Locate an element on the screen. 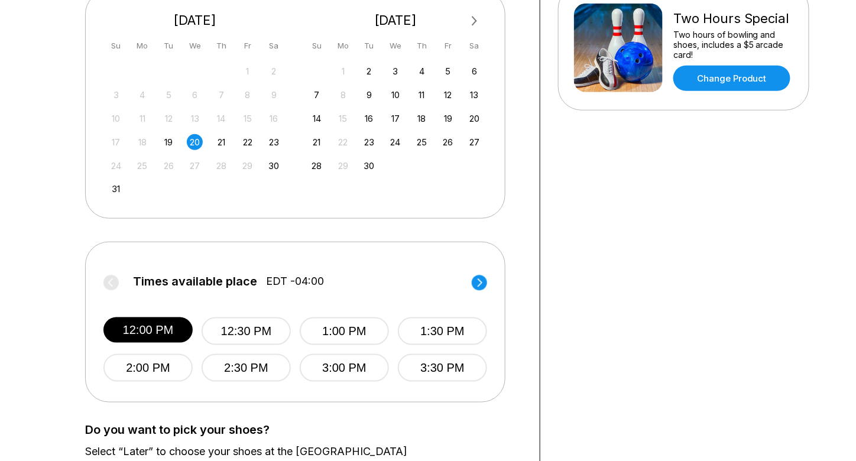 This screenshot has width=856, height=461. div: Not available Monday, August 11th, 2025 is located at coordinates (142, 118).